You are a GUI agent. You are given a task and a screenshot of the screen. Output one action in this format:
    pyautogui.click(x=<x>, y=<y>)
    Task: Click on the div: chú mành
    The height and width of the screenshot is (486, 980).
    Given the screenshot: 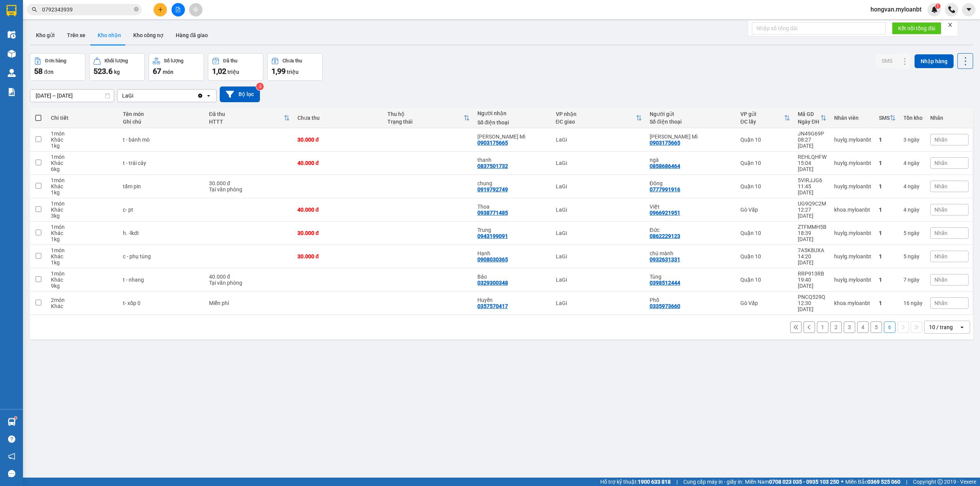 What is the action you would take?
    pyautogui.click(x=691, y=254)
    